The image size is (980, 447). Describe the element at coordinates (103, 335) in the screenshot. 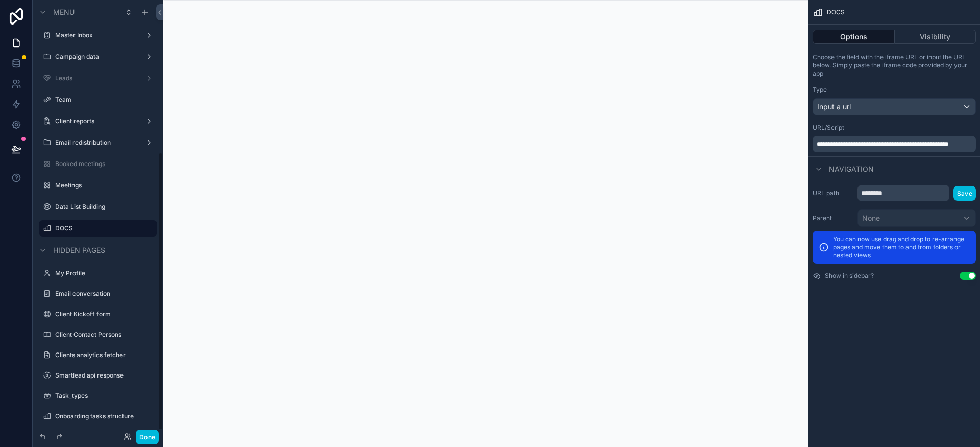

I see `label: Client Contact Persons` at that location.